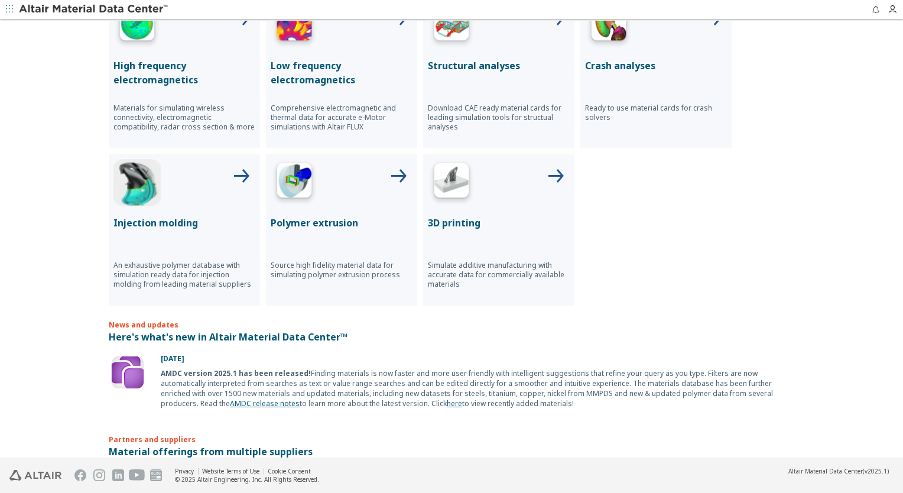  Describe the element at coordinates (94, 9) in the screenshot. I see `img: Altair Material Data Center` at that location.